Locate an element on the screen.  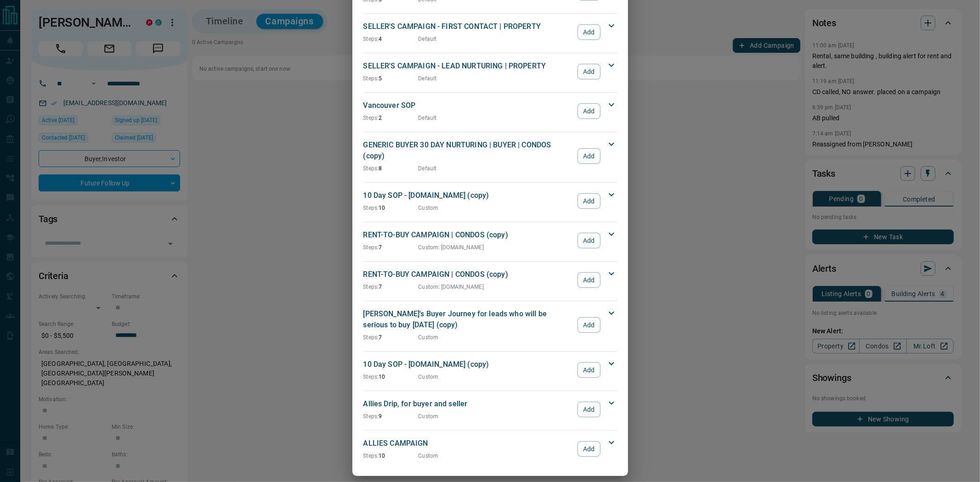
div: Allies Drip, for buyer and sellerSteps:9CustomAdd is located at coordinates (490, 409).